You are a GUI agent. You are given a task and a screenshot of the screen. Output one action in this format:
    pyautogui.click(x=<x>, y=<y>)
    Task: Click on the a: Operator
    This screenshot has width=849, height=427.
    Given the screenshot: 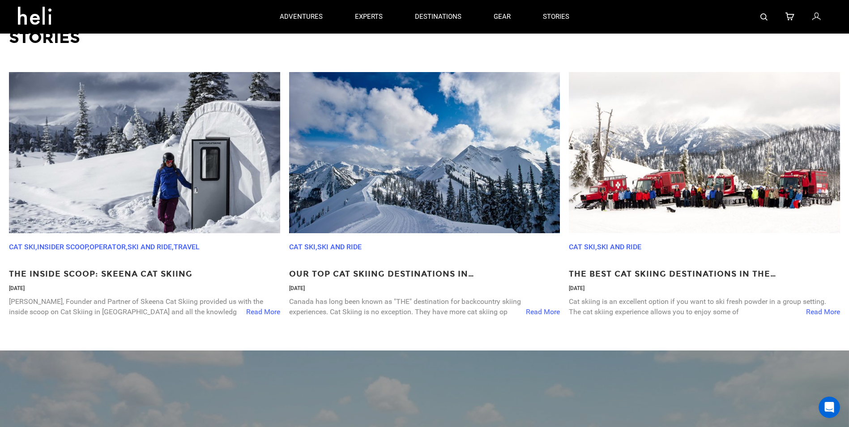 What is the action you would take?
    pyautogui.click(x=107, y=247)
    